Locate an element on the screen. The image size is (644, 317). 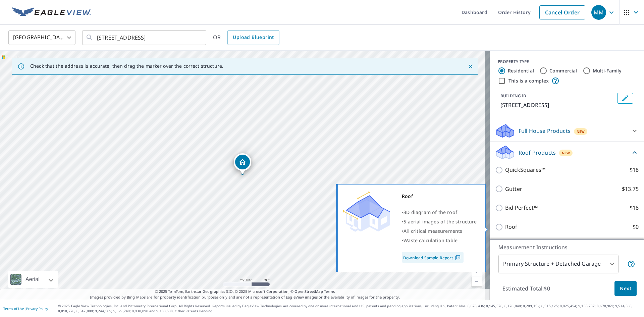
input: Search by address or latitude-longitude is located at coordinates (145, 38).